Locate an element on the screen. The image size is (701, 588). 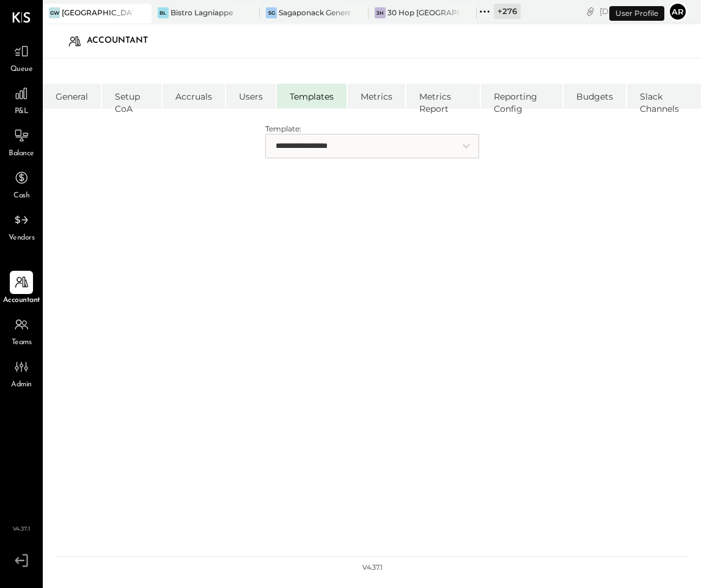
div: 3H is located at coordinates (380, 13).